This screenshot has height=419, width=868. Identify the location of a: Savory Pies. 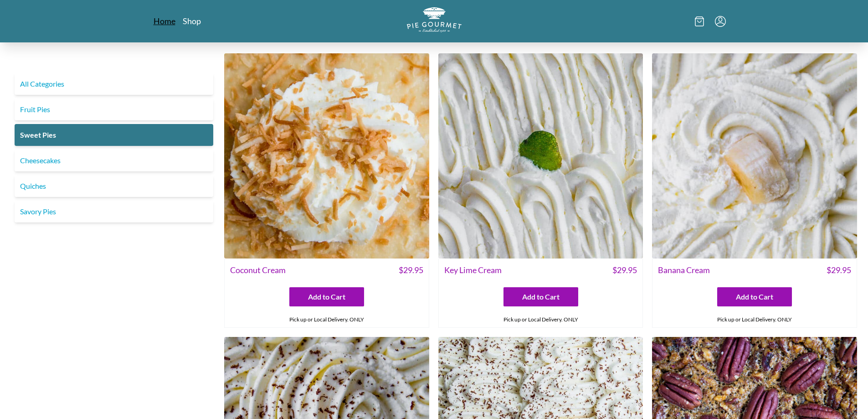
(114, 211).